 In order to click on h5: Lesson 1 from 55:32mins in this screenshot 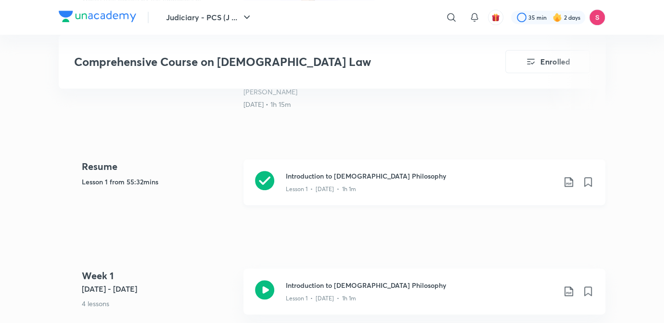, I will do `click(159, 181)`.